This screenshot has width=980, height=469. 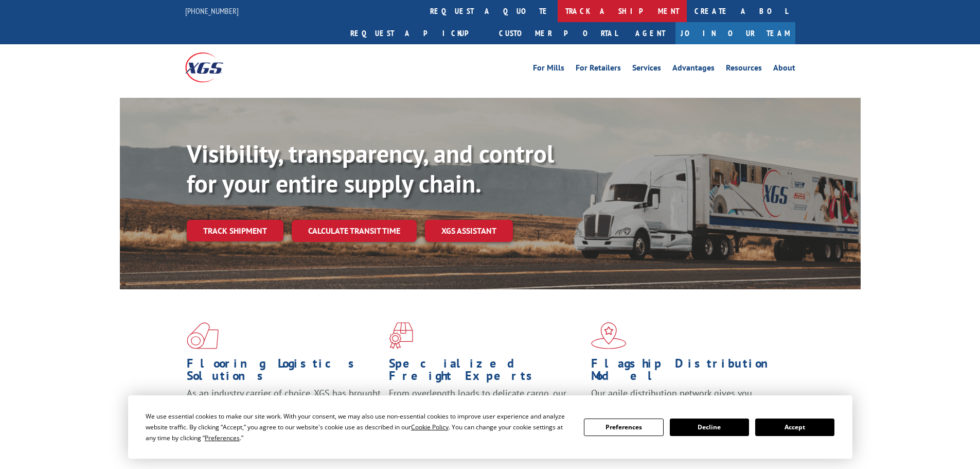 What do you see at coordinates (486, 410) in the screenshot?
I see `p: From overlength loads to delicate cargo, our experienced staff knows the best way to move your fr...` at bounding box center [486, 410].